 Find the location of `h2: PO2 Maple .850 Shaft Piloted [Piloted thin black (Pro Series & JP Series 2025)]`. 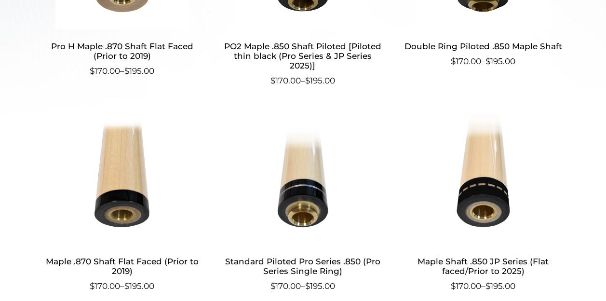

h2: PO2 Maple .850 Shaft Piloted [Piloted thin black (Pro Series & JP Series 2025)] is located at coordinates (302, 56).